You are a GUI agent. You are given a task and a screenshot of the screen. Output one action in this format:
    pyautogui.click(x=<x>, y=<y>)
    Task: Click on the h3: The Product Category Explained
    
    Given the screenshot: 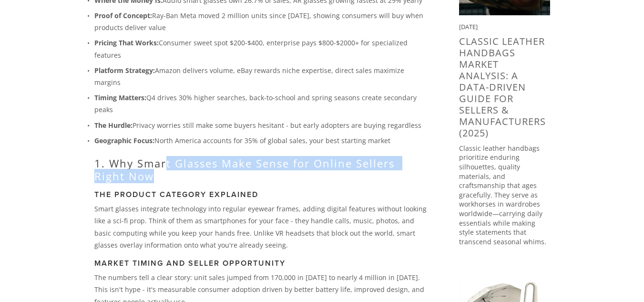 What is the action you would take?
    pyautogui.click(x=261, y=194)
    